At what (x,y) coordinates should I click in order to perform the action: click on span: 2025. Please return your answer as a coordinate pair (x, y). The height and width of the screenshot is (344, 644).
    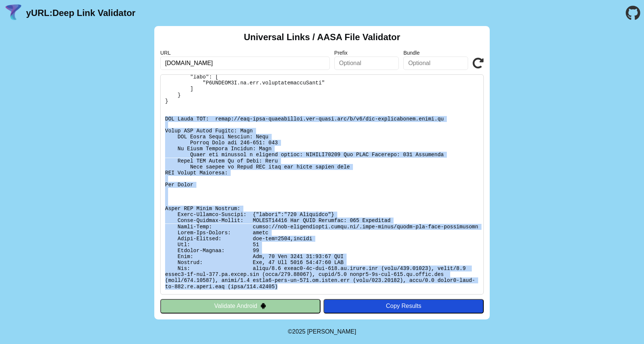
    Looking at the image, I should click on (299, 332).